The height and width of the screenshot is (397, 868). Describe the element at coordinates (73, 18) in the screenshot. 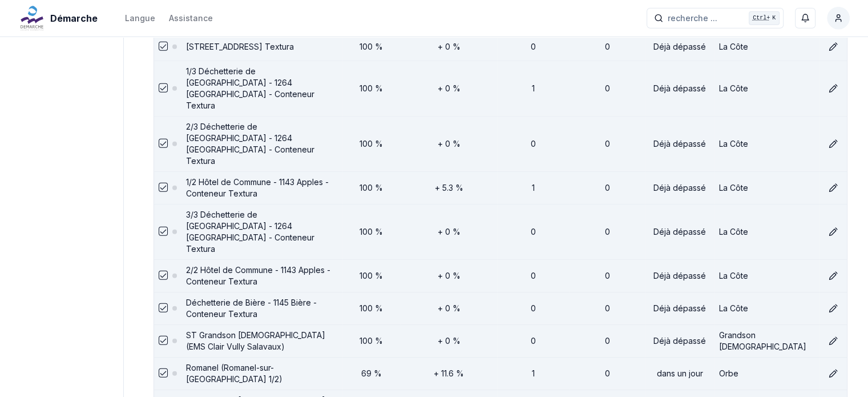

I see `span: Démarche` at that location.